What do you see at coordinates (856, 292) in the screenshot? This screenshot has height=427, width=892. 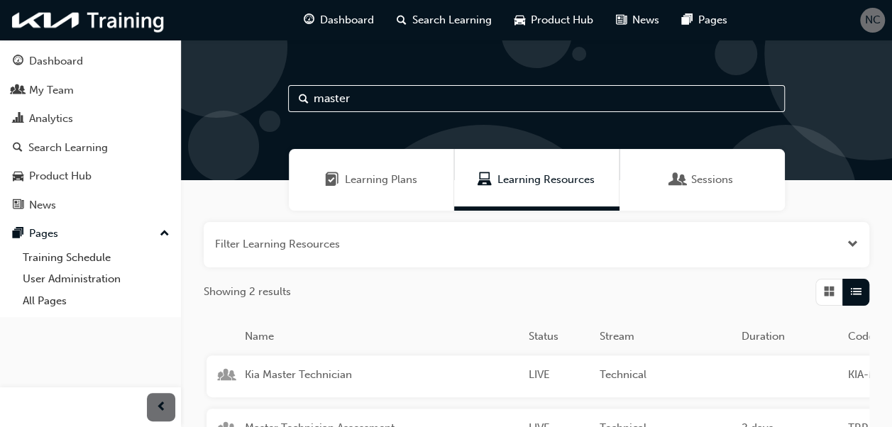 I see `span: List` at bounding box center [856, 292].